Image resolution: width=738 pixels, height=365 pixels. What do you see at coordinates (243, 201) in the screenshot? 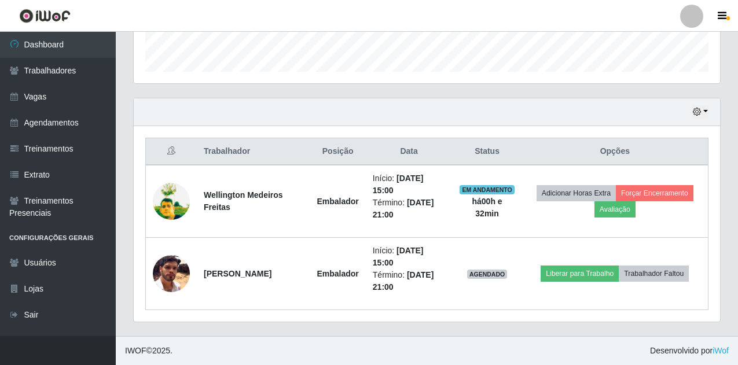
I see `strong: Wellington Medeiros Freitas` at bounding box center [243, 201].